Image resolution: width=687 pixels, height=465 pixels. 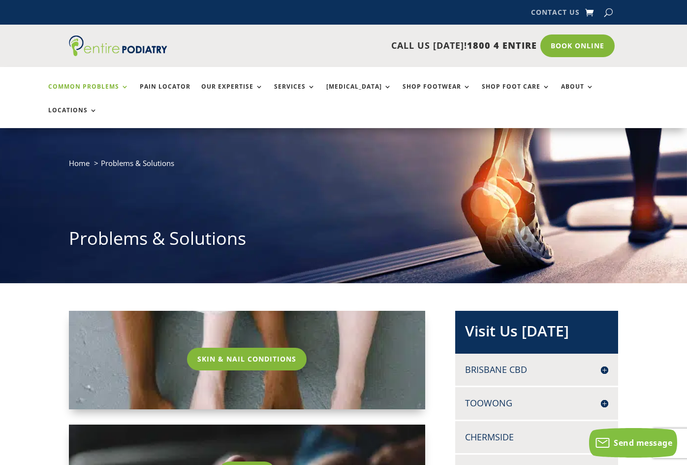 I want to click on a: Common Problems, so click(x=89, y=94).